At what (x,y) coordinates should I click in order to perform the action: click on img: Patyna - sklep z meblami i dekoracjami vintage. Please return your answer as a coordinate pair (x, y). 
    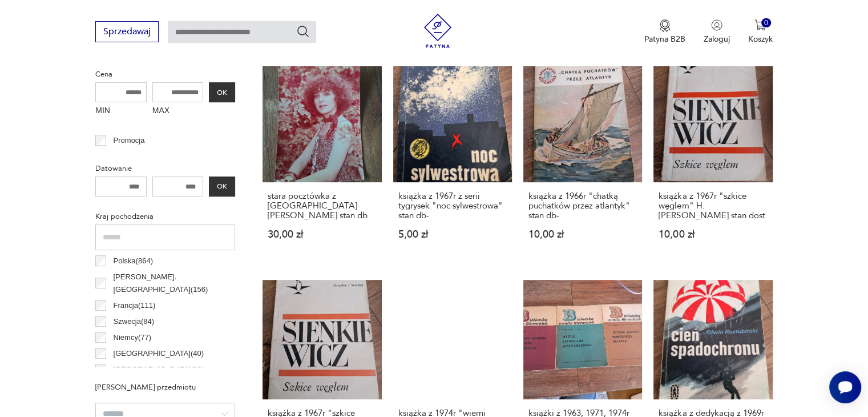
    Looking at the image, I should click on (438, 31).